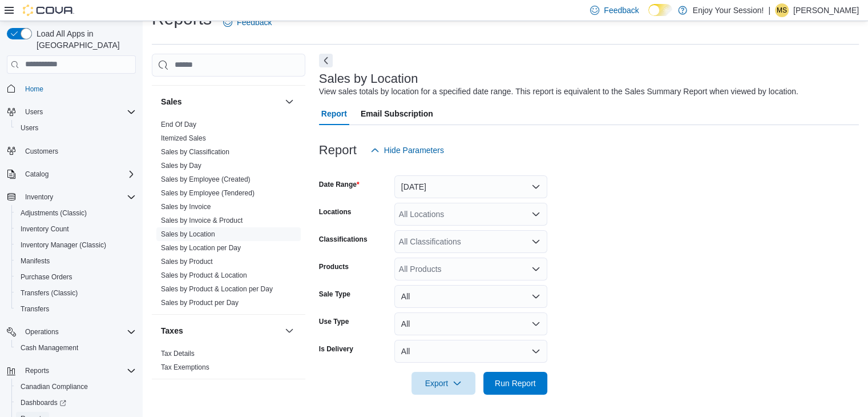  I want to click on span: End Of Day, so click(178, 124).